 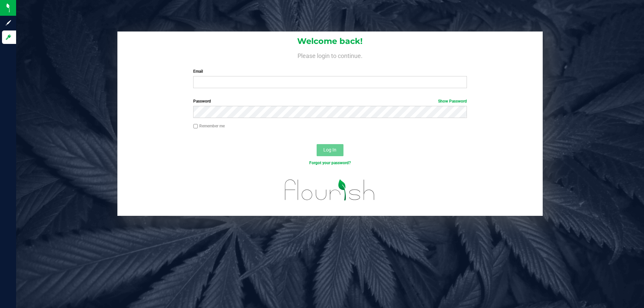 I want to click on img: flourish_logo.svg, so click(x=329, y=190).